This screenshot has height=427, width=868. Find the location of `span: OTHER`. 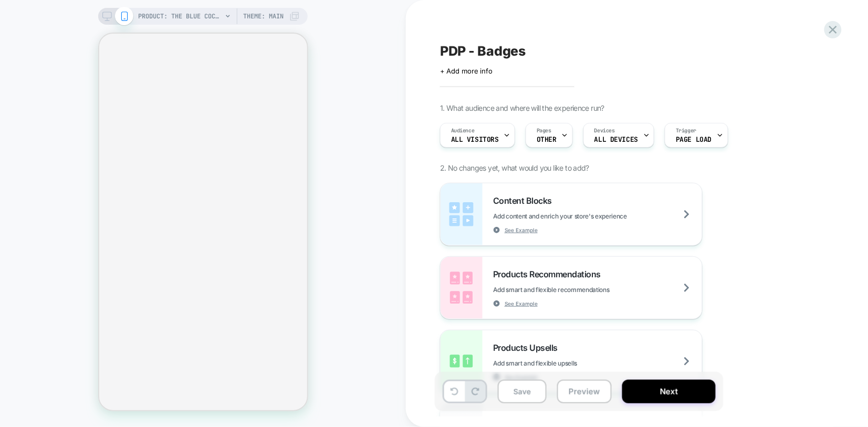

span: OTHER is located at coordinates (546, 140).